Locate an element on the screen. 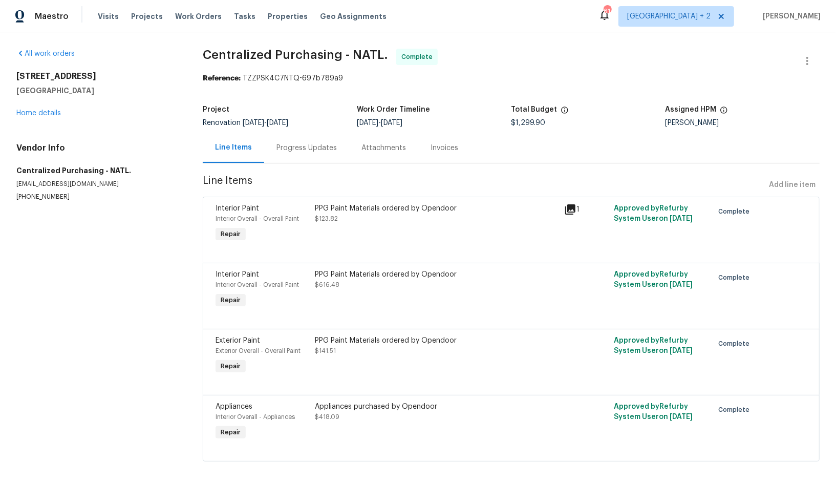  span: Exterior Overall - Overall Paint is located at coordinates (258, 351).